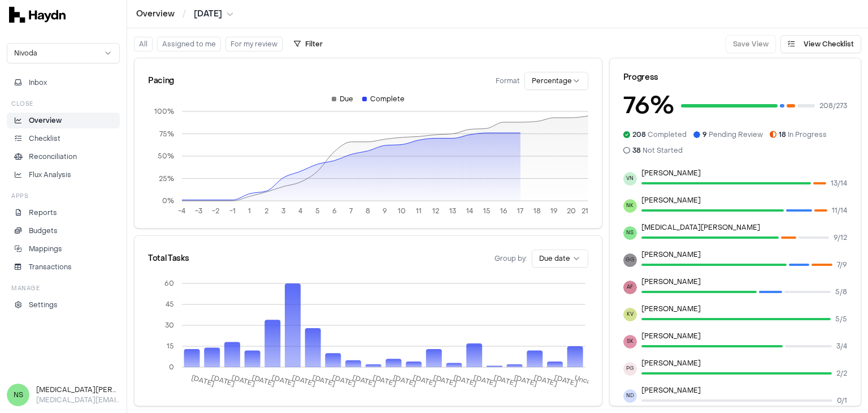  What do you see at coordinates (63, 231) in the screenshot?
I see `a: Budgets` at bounding box center [63, 231].